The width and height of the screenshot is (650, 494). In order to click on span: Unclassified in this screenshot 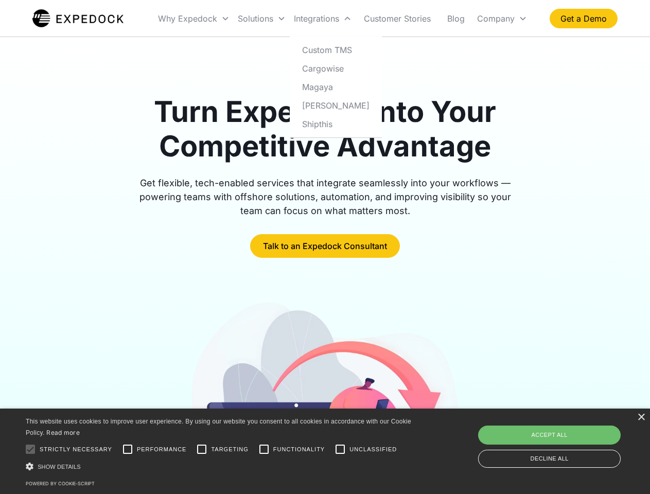, I will do `click(373, 449)`.